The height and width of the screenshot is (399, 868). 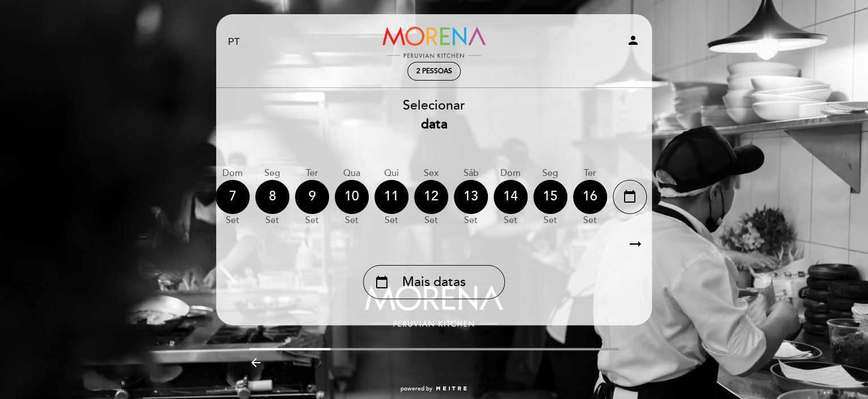 I want to click on div: 15, so click(x=550, y=197).